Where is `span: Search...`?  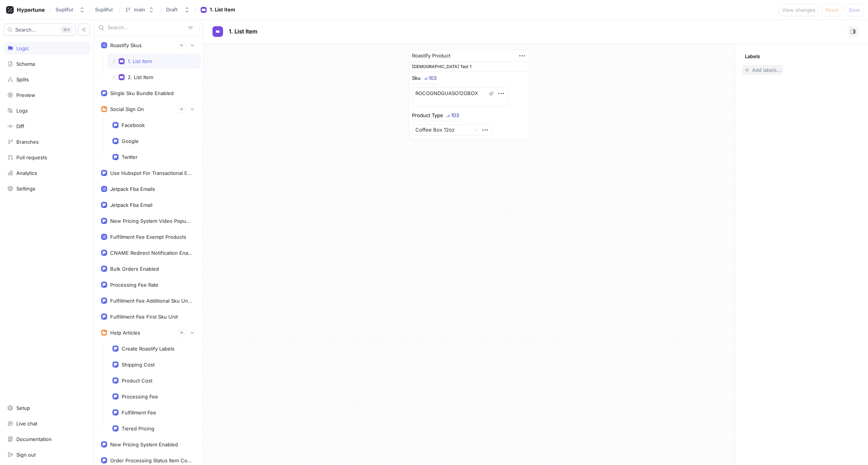
span: Search... is located at coordinates (26, 30).